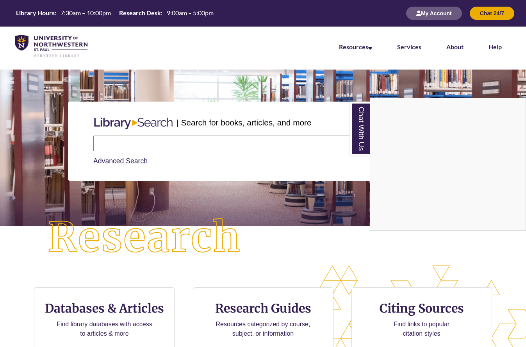 This screenshot has width=526, height=347. I want to click on a: About, so click(455, 46).